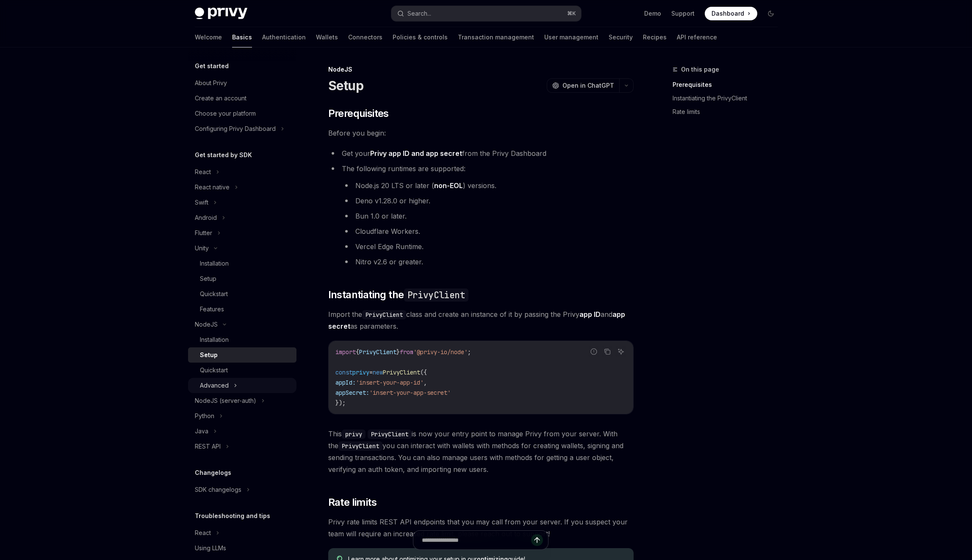  What do you see at coordinates (220, 98) in the screenshot?
I see `div: Create an account` at bounding box center [220, 98].